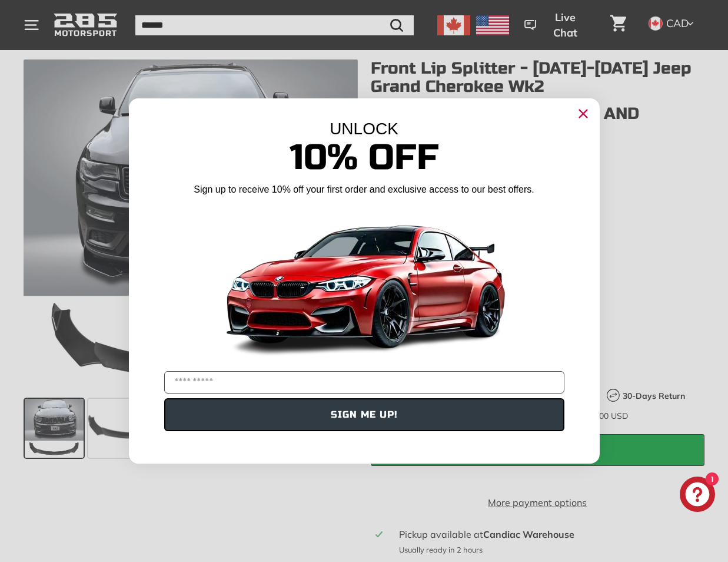  Describe the element at coordinates (364, 189) in the screenshot. I see `span: Sign up to receive 10% off your first order and exclusive access to our best offers.` at that location.